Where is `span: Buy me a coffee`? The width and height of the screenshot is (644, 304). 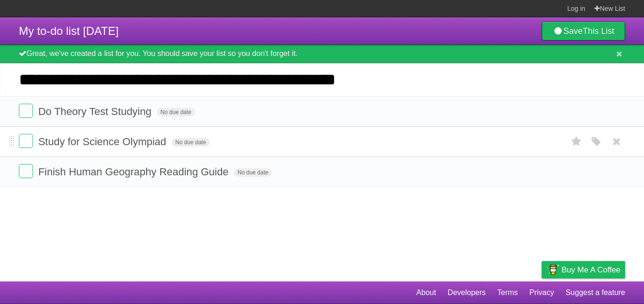
span: Buy me a coffee is located at coordinates (591, 270).